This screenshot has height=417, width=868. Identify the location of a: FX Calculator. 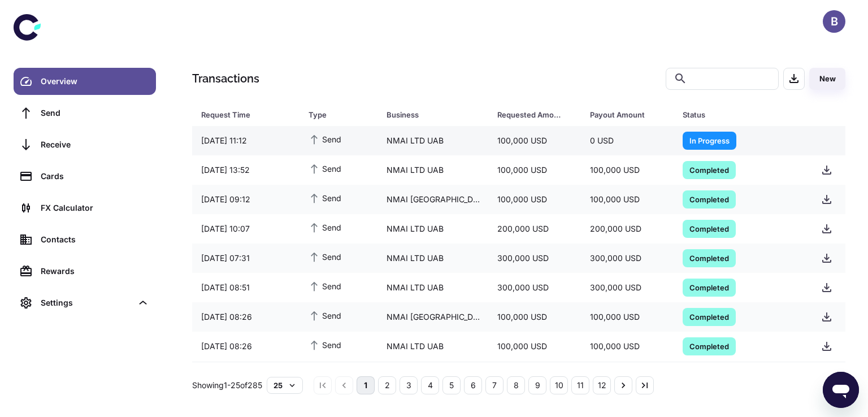
(85, 208).